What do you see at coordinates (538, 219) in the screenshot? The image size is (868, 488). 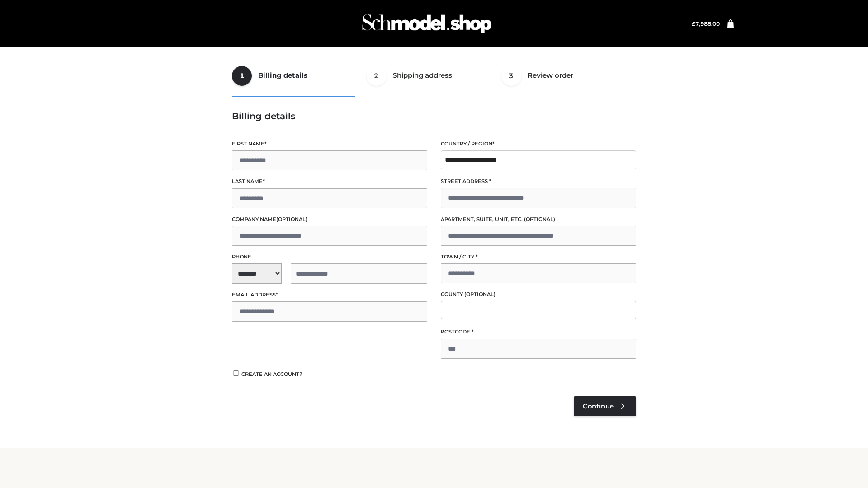 I see `label: Apartment, suite, unit, etc.` at bounding box center [538, 219].